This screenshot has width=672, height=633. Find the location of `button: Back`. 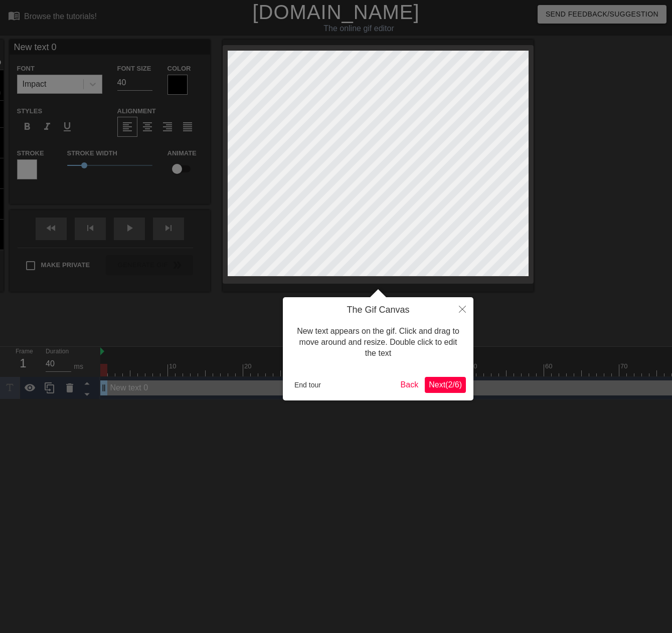

button: Back is located at coordinates (409, 385).